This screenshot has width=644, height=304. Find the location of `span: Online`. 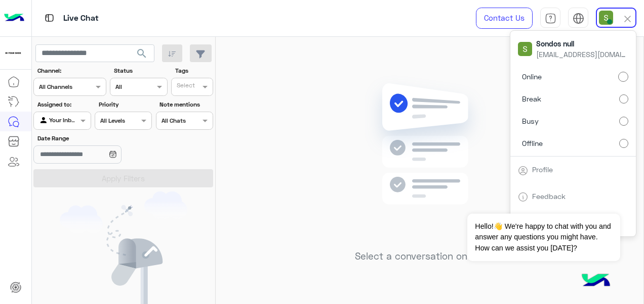

span: Online is located at coordinates (531, 76).